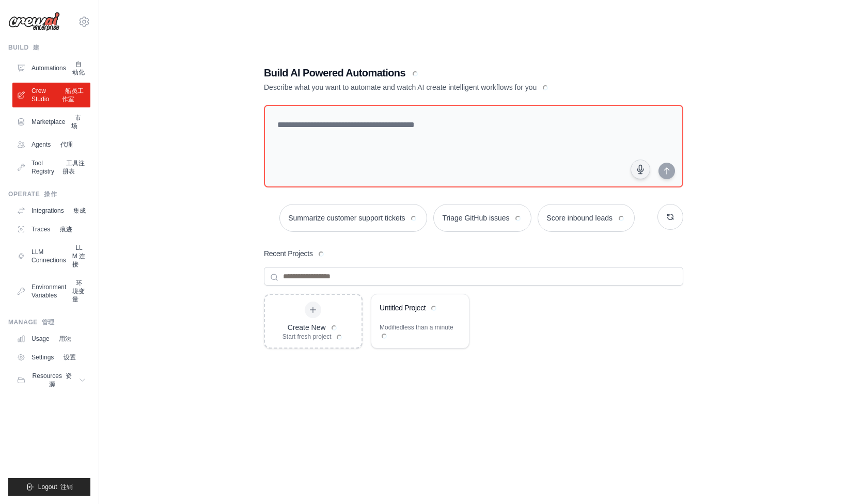  What do you see at coordinates (295, 253) in the screenshot?
I see `h3: Recent Projects` at bounding box center [295, 253].